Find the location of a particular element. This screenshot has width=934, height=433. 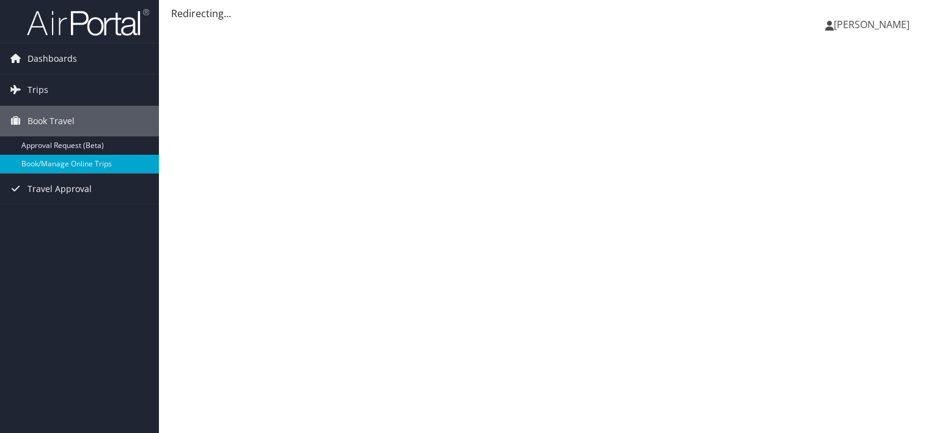

span: Dashboards is located at coordinates (52, 59).